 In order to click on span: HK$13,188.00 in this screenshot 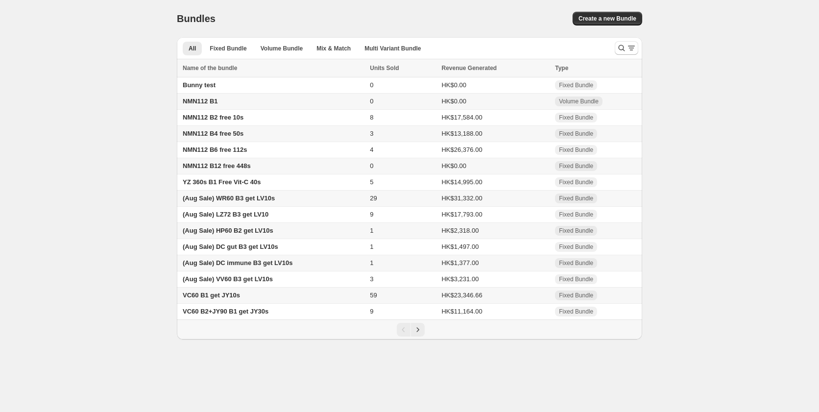, I will do `click(461, 133)`.